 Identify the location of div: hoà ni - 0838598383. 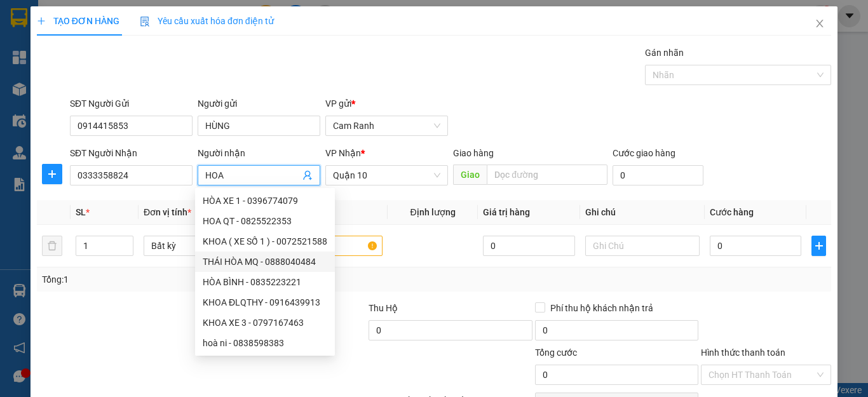
(265, 342).